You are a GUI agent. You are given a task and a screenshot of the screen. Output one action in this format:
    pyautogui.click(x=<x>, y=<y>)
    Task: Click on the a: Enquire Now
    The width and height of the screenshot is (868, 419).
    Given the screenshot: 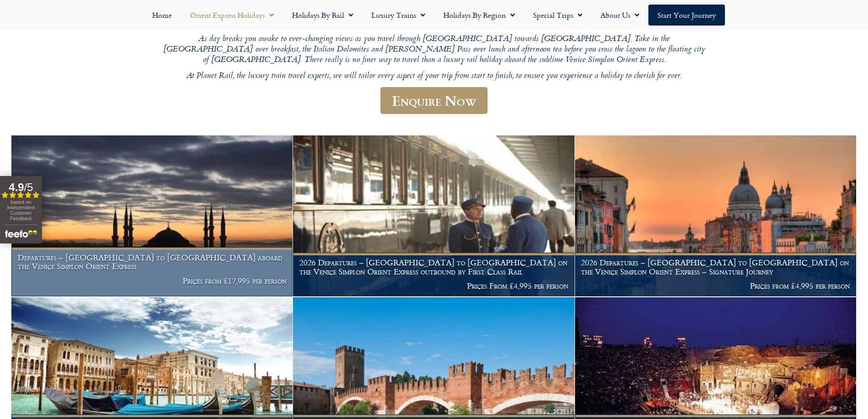 What is the action you would take?
    pyautogui.click(x=434, y=101)
    